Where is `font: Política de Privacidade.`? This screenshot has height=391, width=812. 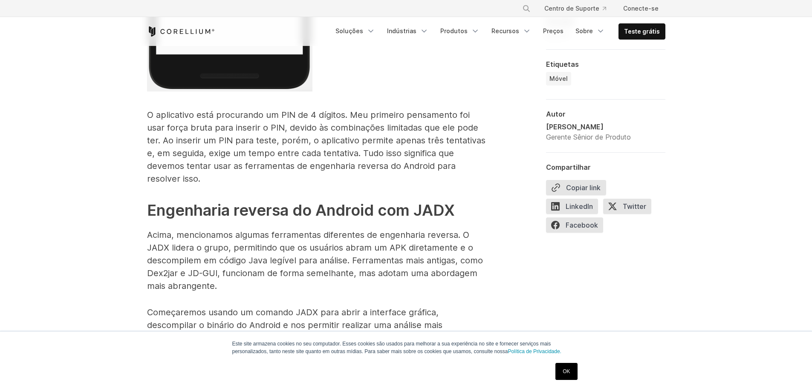 font: Política de Privacidade. is located at coordinates (534, 352).